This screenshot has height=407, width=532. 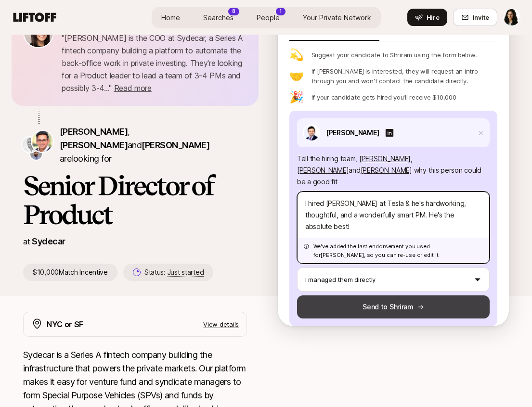 I want to click on h1: Senior Director of Product, so click(x=135, y=200).